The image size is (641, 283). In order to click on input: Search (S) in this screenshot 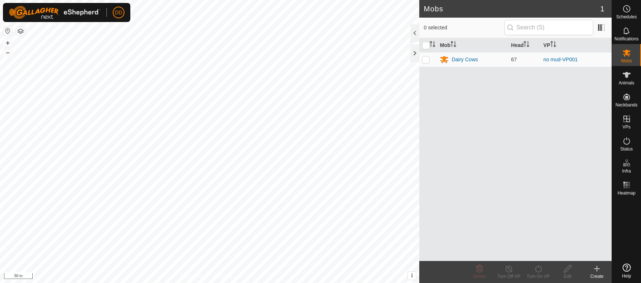, I will do `click(548, 28)`.